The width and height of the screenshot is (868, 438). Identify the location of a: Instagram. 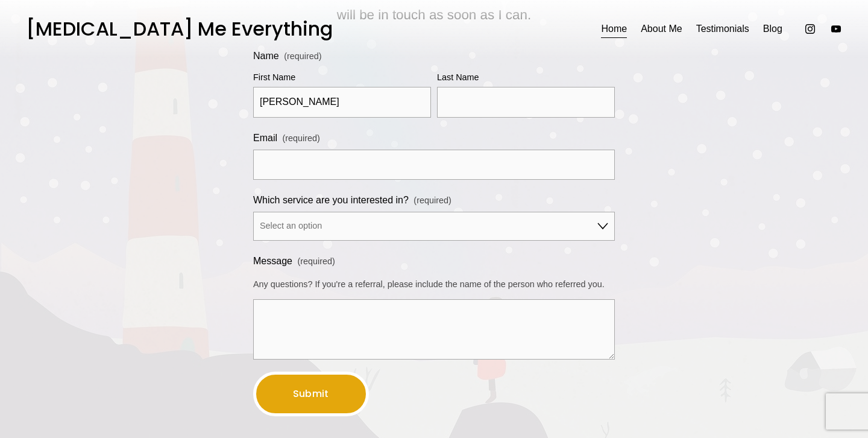
(810, 29).